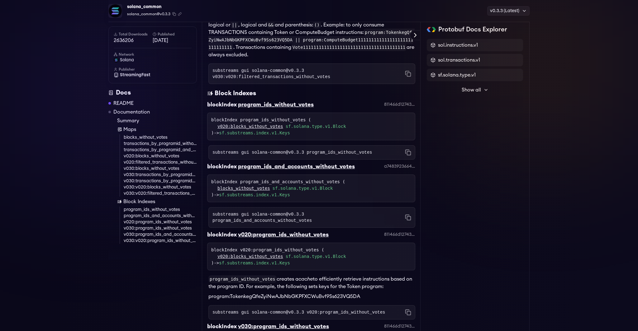 Image resolution: width=638 pixels, height=331 pixels. I want to click on a: v030:v020:filtered_transactions_without_votes, so click(160, 194).